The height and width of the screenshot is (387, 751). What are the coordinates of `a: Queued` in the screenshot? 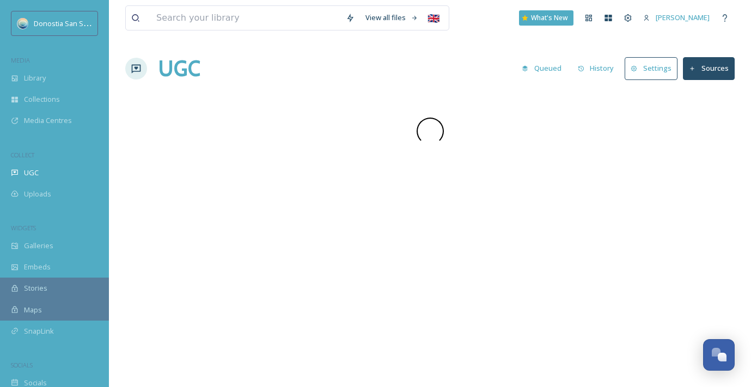 It's located at (544, 68).